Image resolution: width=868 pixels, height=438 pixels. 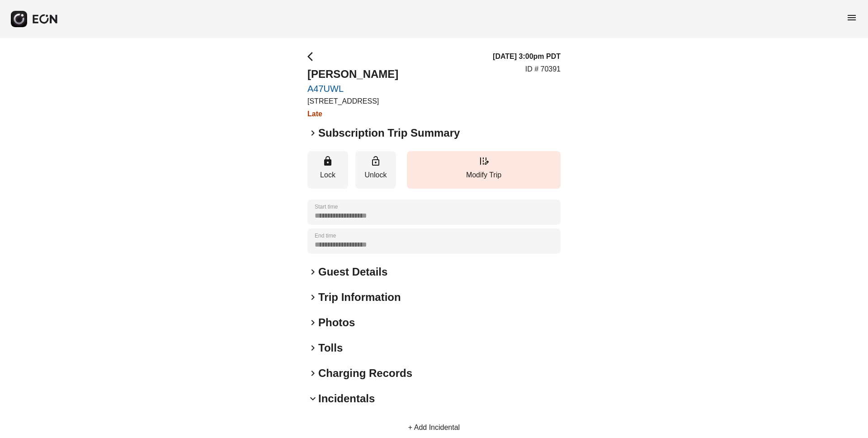 I want to click on span: arrow_back_ios, so click(x=312, y=57).